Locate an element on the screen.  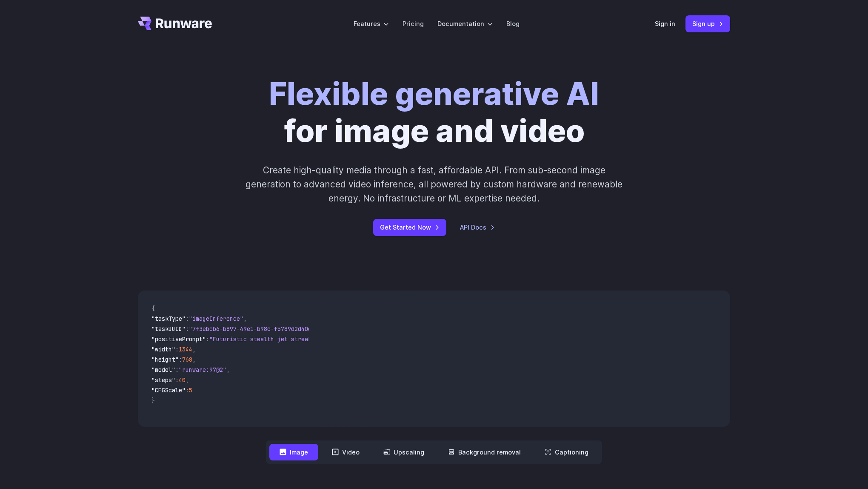
strong: Flexible generative AI is located at coordinates (434, 94).